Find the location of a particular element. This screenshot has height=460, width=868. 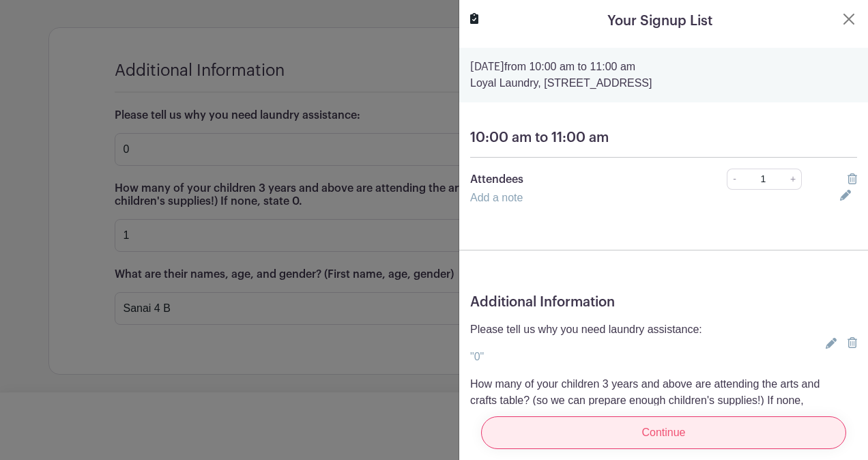

p: How many of your children 3 years and above are attending the arts and crafts table? (so we can p... is located at coordinates (645, 401).